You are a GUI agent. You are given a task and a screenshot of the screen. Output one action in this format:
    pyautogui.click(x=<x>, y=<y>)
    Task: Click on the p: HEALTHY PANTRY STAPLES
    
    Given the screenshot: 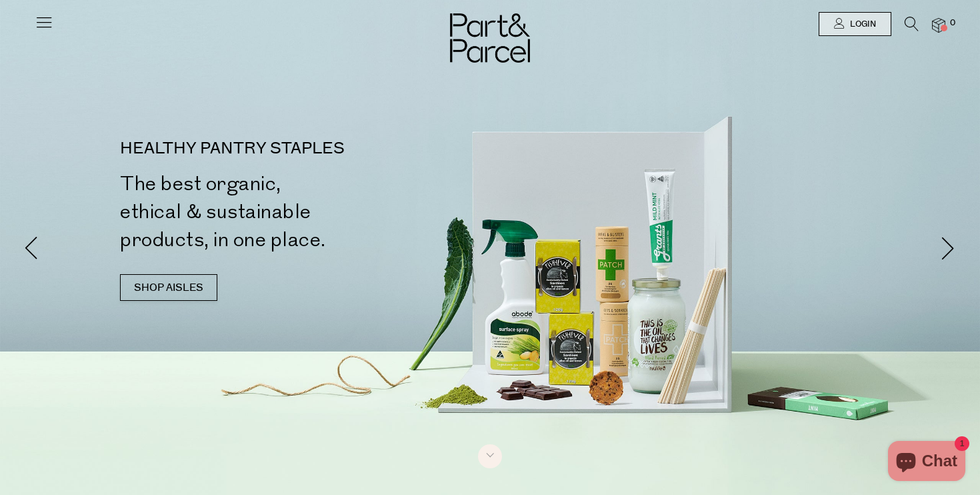 What is the action you would take?
    pyautogui.click(x=307, y=149)
    